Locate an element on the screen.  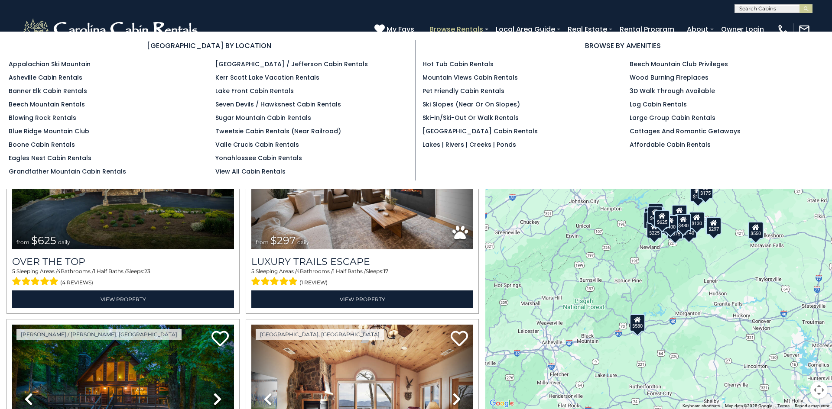
a: Terms is located at coordinates (783, 406).